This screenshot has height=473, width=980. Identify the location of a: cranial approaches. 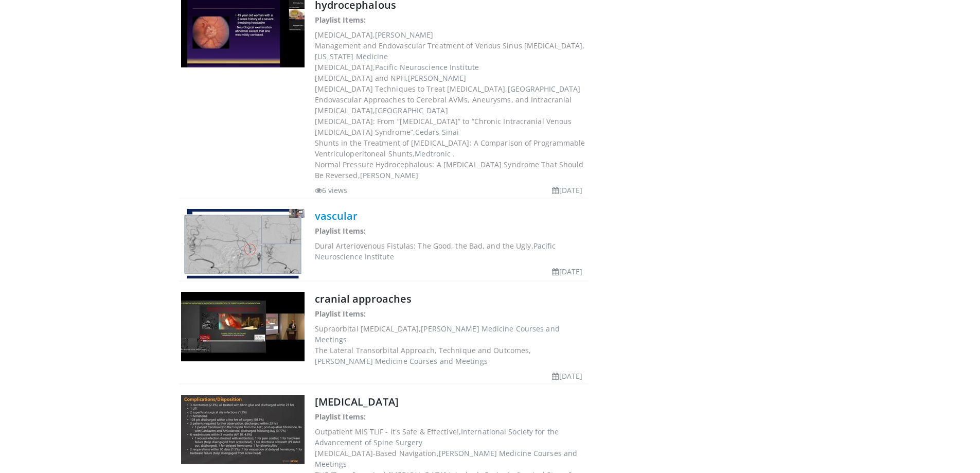
(363, 298).